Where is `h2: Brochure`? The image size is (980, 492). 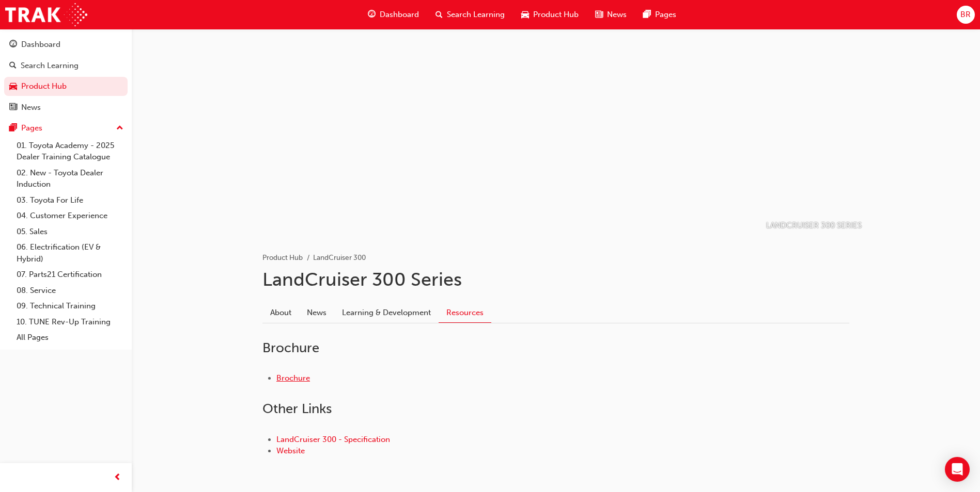 h2: Brochure is located at coordinates (556, 349).